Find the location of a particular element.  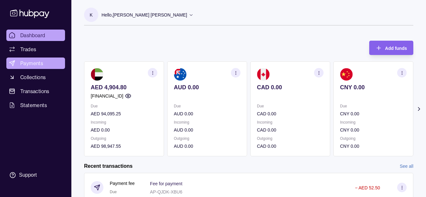

p: Payment fee is located at coordinates (122, 183).